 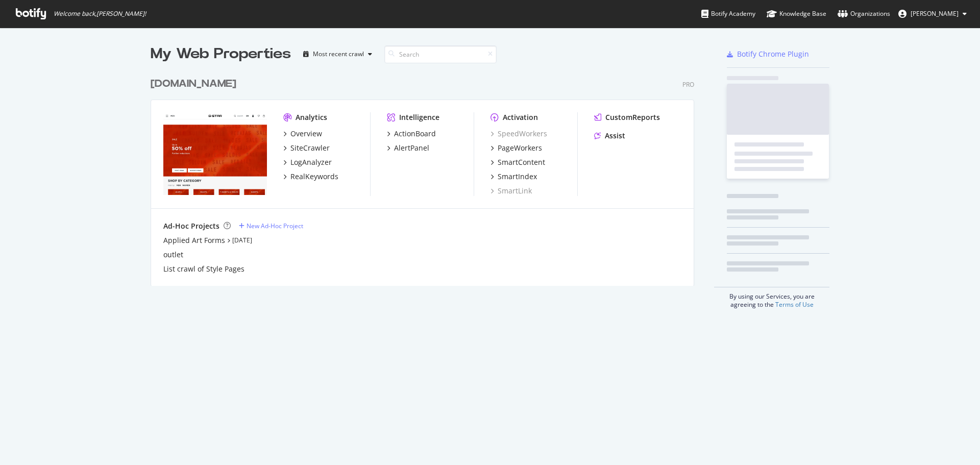 What do you see at coordinates (192, 226) in the screenshot?
I see `div: Ad-Hoc Projects` at bounding box center [192, 226].